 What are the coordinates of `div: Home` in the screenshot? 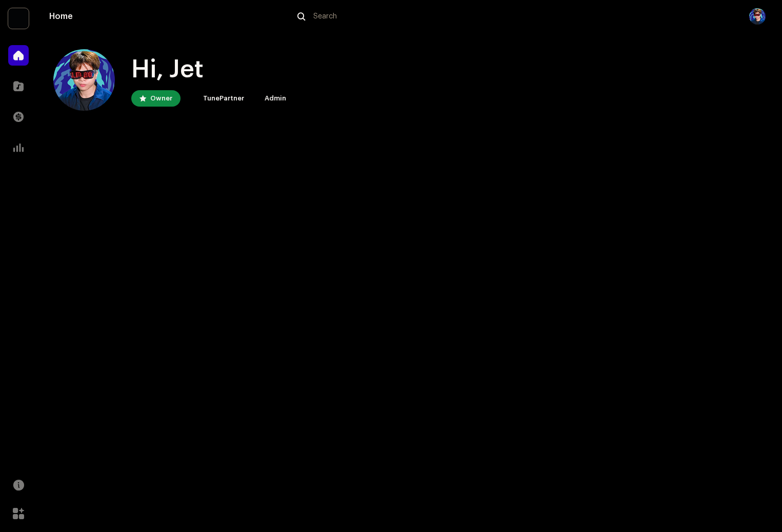 It's located at (167, 17).